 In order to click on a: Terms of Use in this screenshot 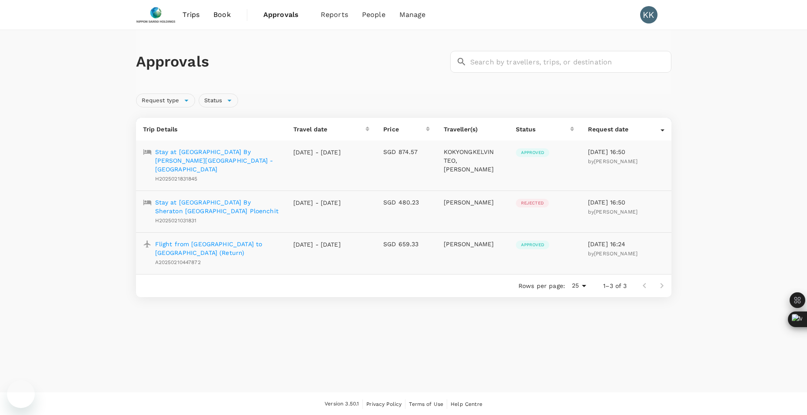, I will do `click(426, 404)`.